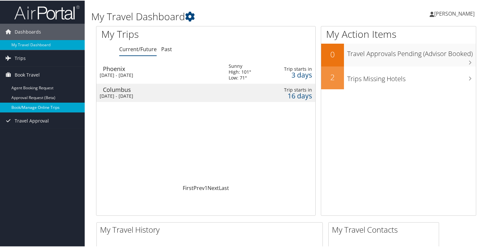  What do you see at coordinates (399, 34) in the screenshot?
I see `h1: My Action Items` at bounding box center [399, 34].